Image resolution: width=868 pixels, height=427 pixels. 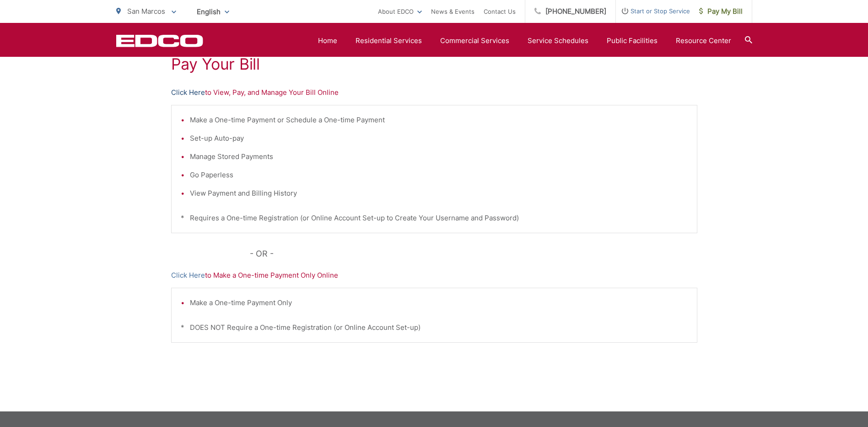 I want to click on a: Public Facilities, so click(x=632, y=41).